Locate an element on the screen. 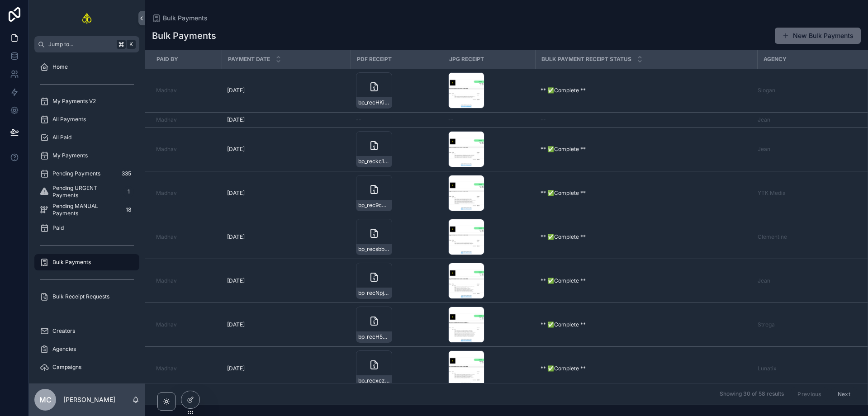 The height and width of the screenshot is (416, 868). button: New Bulk Payments is located at coordinates (818, 36).